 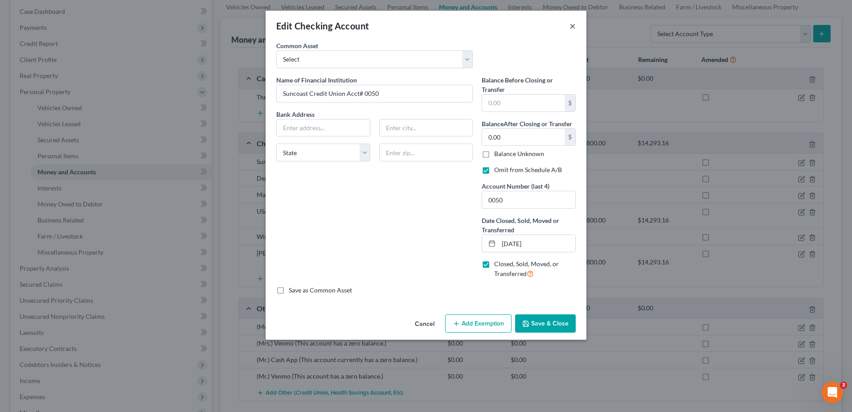 I want to click on label: Common Asset, so click(x=297, y=45).